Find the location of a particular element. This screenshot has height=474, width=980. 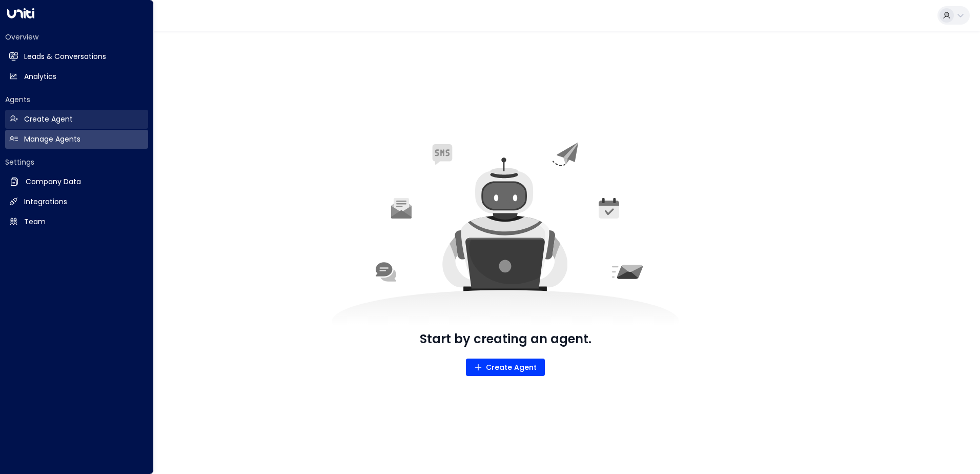

a: Company Data is located at coordinates (76, 181).